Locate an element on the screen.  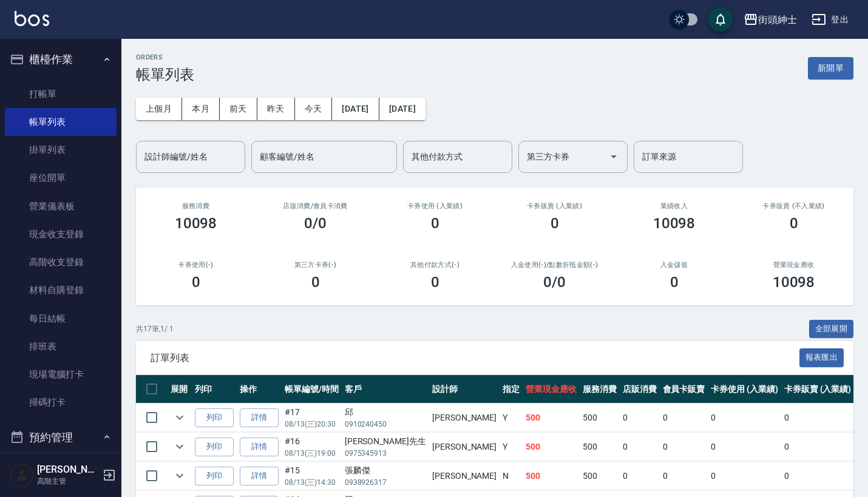
th: 展開 is located at coordinates (180, 389).